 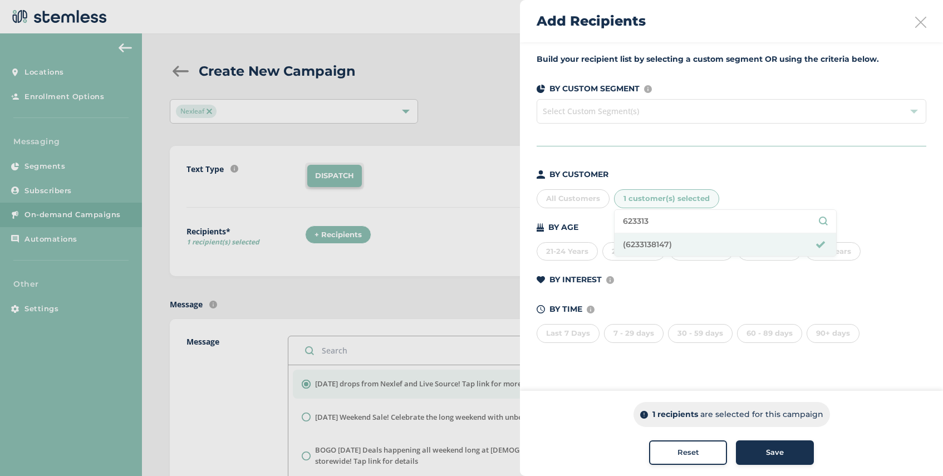 What do you see at coordinates (634, 252) in the screenshot?
I see `div: 25-34 Years` at bounding box center [634, 252].